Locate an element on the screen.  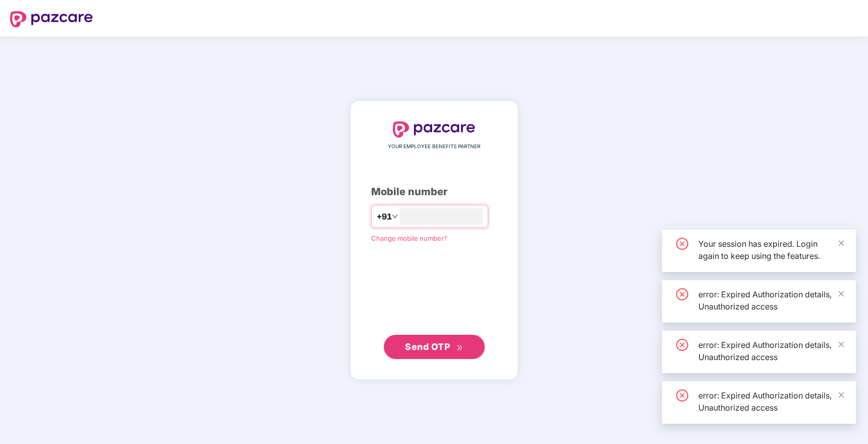
span: double-right is located at coordinates (459, 347).